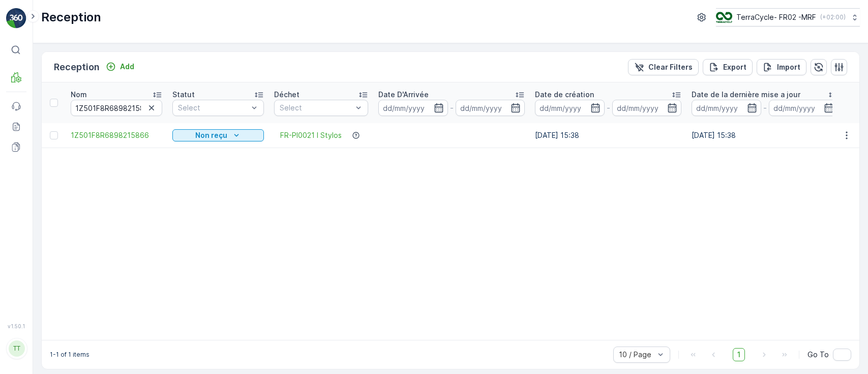  I want to click on p: Déchet, so click(287, 94).